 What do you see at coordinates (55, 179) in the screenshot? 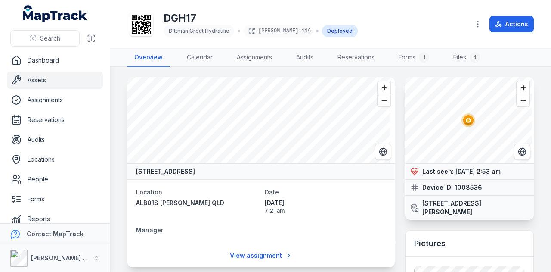
I see `a: People` at bounding box center [55, 179].